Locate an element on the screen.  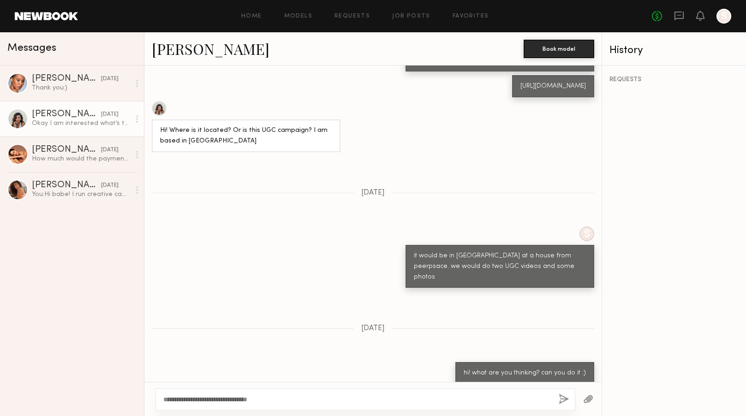
span: Messages is located at coordinates (32, 48).